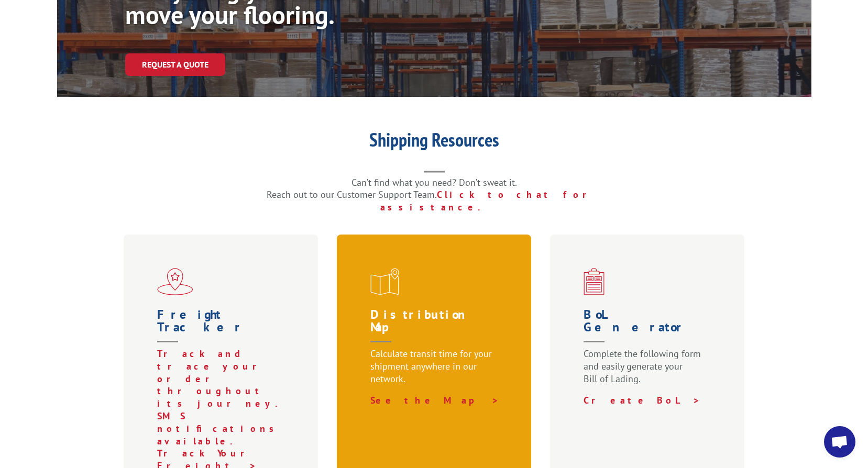  I want to click on p: Track and trace your order throughout its journey. SMS notifications available., so click(223, 397).